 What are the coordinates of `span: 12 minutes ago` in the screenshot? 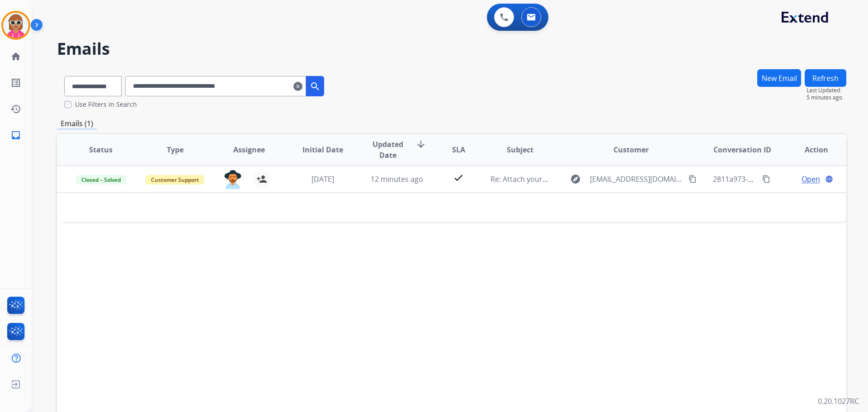 It's located at (397, 179).